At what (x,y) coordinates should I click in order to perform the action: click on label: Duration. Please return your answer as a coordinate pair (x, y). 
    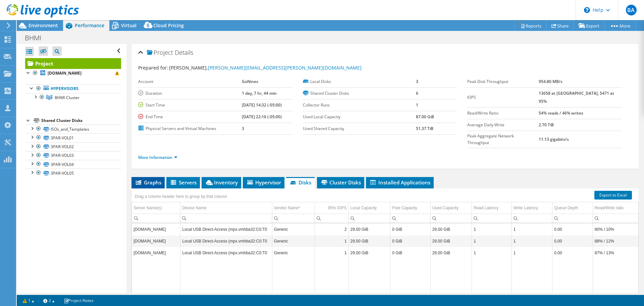
    Looking at the image, I should click on (190, 94).